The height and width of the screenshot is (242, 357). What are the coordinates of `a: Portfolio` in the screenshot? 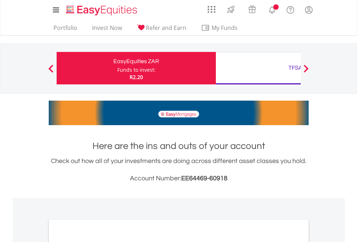 It's located at (65, 30).